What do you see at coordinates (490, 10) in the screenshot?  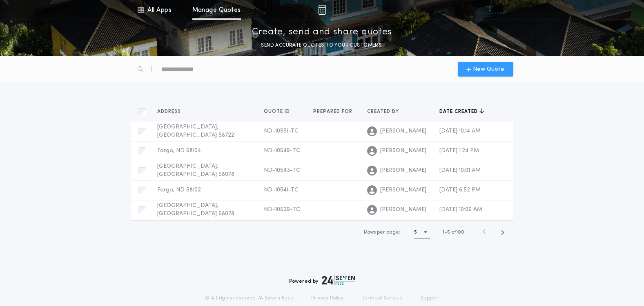 I see `img: vs-icon` at bounding box center [490, 10].